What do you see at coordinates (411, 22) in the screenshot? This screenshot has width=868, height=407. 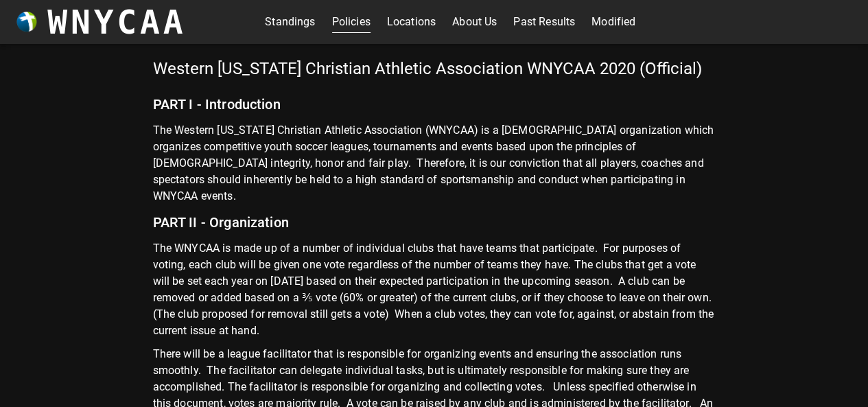 I see `a: Locations` at bounding box center [411, 22].